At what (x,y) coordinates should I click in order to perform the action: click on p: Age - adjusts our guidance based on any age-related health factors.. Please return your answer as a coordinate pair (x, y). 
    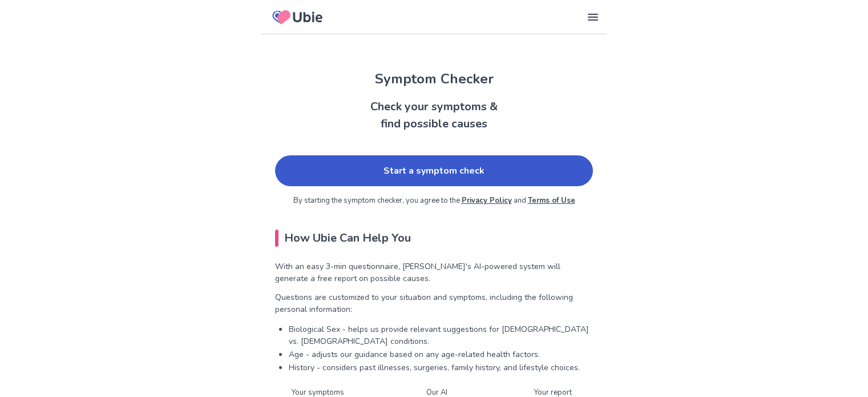
    Looking at the image, I should click on (441, 353).